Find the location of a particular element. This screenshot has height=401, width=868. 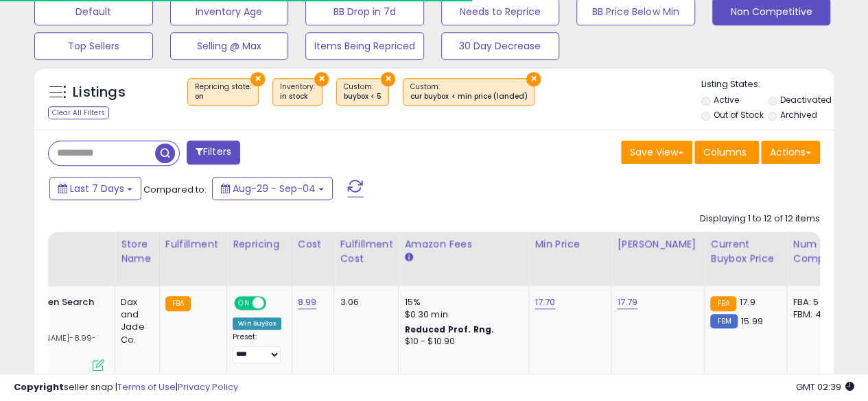

div: Amazon Fees is located at coordinates (463, 244).